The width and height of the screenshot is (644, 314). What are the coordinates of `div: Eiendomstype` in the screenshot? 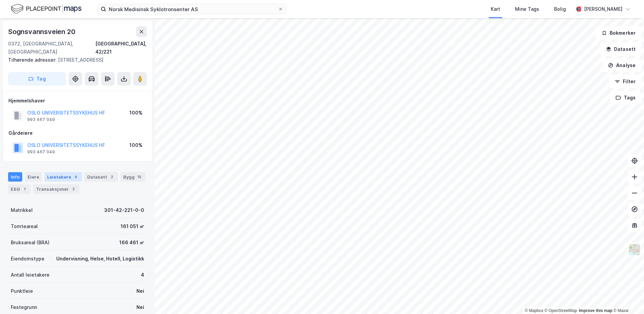 It's located at (28, 259).